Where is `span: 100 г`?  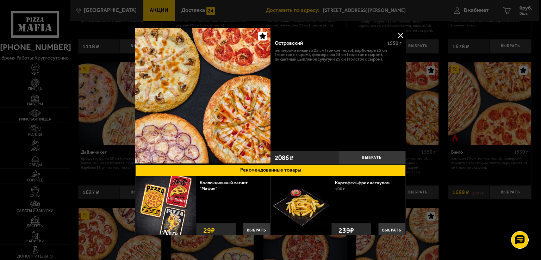
span: 100 г is located at coordinates (340, 189).